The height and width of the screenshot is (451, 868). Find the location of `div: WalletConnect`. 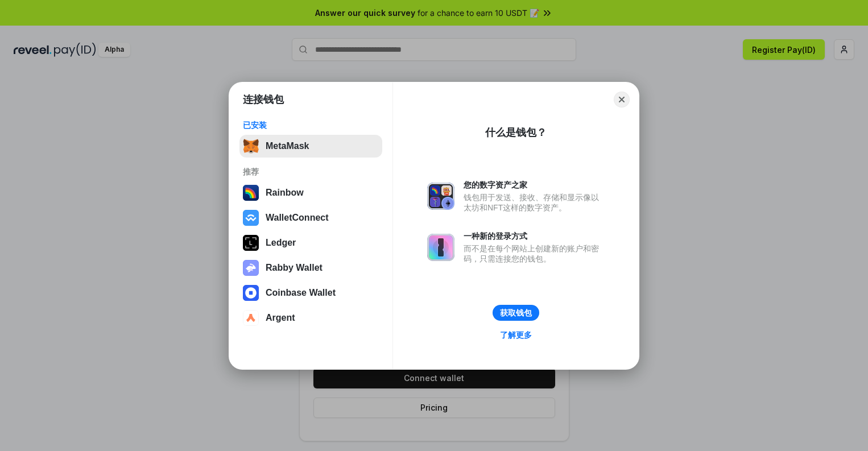

div: WalletConnect is located at coordinates (297, 218).